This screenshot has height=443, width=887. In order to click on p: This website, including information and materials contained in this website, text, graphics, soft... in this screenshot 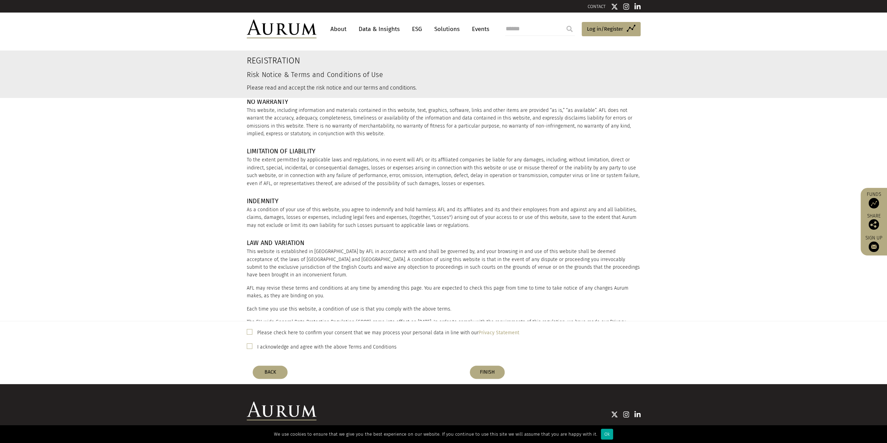, I will do `click(444, 122)`.